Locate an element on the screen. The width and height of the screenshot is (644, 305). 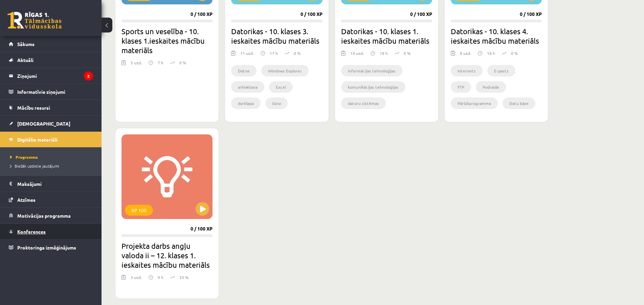
a: Sākums is located at coordinates (51, 44).